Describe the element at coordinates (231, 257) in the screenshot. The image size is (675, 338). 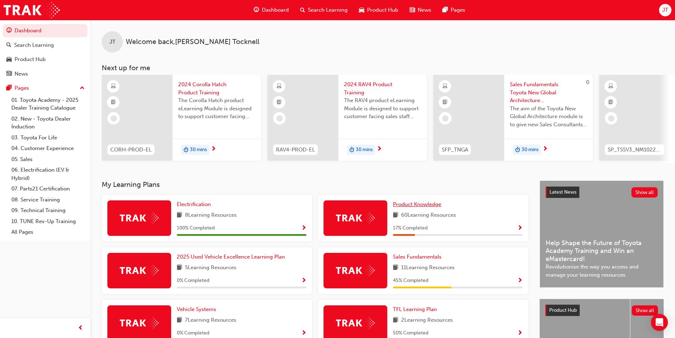
I see `span: 2025 Used Vehicle Excellence Learning Plan` at that location.